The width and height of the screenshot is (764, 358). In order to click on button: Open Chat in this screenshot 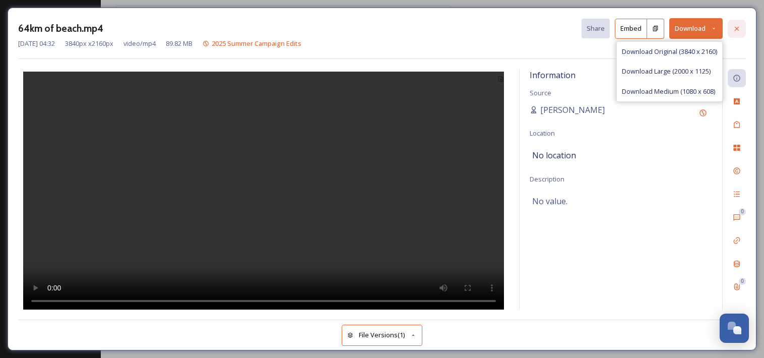, I will do `click(734, 328)`.